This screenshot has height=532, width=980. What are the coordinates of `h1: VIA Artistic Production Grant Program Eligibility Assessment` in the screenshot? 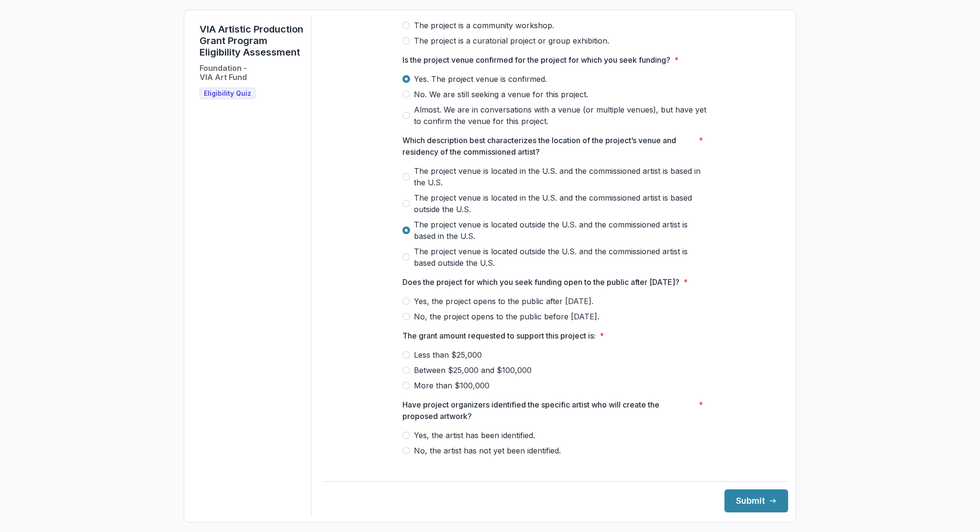 It's located at (251, 40).